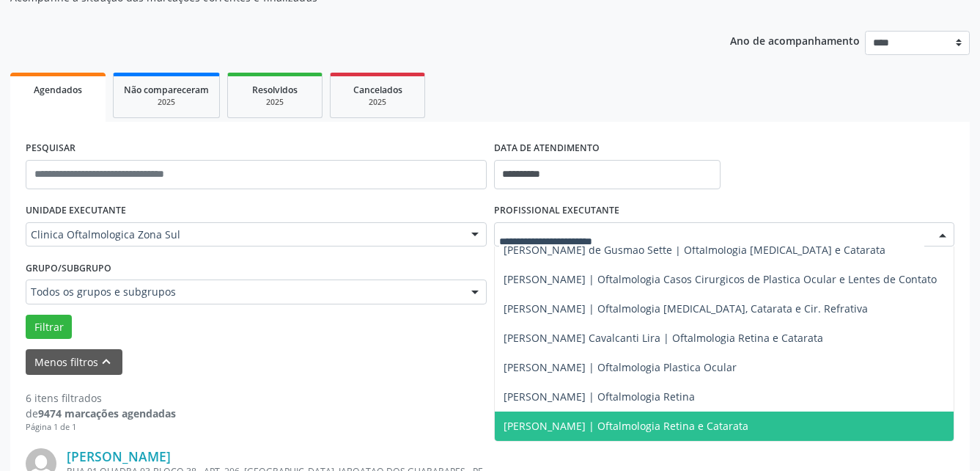 The height and width of the screenshot is (471, 980). Describe the element at coordinates (75, 210) in the screenshot. I see `label: UNIDADE EXECUTANTE` at that location.